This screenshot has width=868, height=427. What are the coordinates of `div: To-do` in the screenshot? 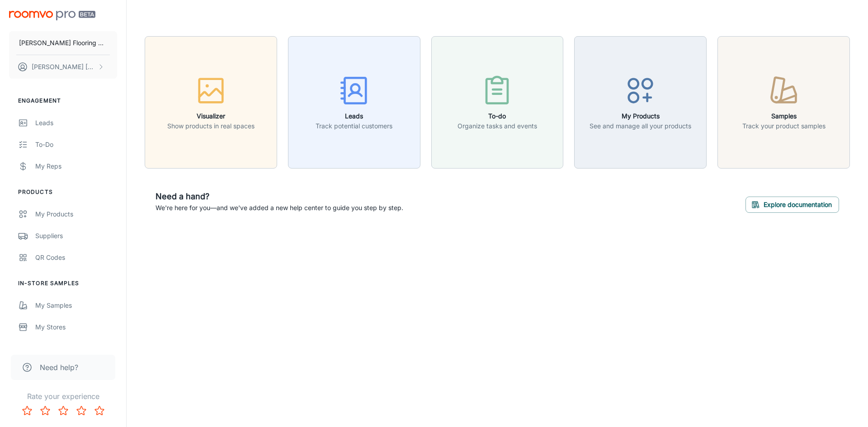 It's located at (76, 145).